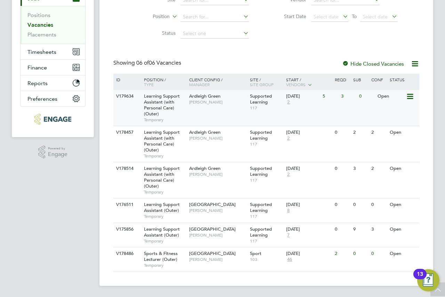 The height and width of the screenshot is (297, 445). Describe the element at coordinates (161, 256) in the screenshot. I see `span: Sports & Fitness Lecturer (Outer)` at that location.